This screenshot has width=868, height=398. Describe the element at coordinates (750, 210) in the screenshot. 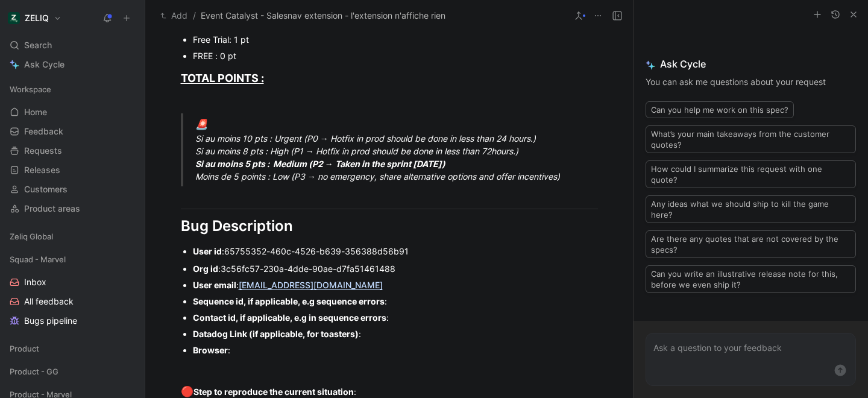

I see `button: Any ideas what we should ship to kill the game here?` at that location.